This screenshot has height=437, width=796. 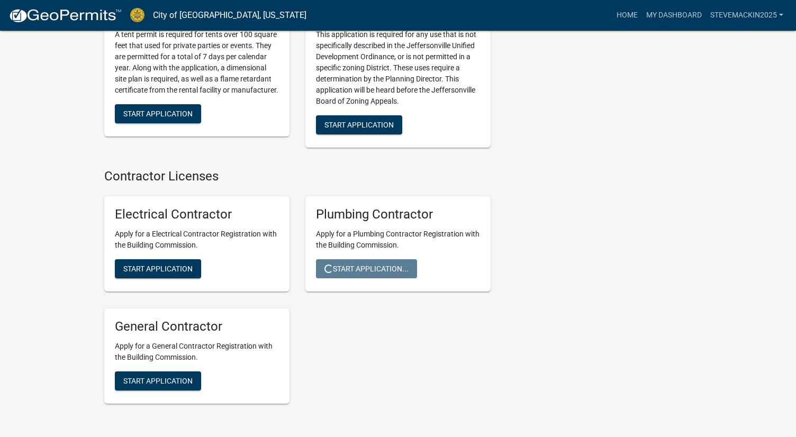 I want to click on p: This application is required for any use that is not specifically described in the Jeffersonville..., so click(x=398, y=68).